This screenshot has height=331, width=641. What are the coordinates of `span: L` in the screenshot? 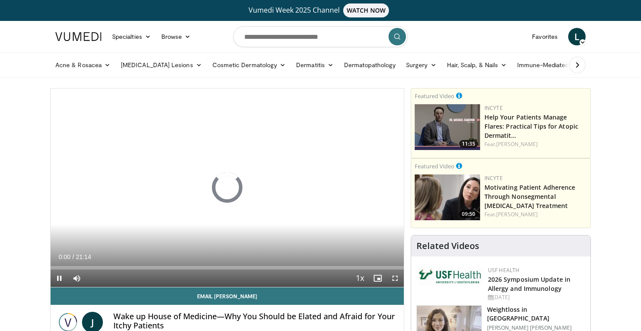 It's located at (577, 37).